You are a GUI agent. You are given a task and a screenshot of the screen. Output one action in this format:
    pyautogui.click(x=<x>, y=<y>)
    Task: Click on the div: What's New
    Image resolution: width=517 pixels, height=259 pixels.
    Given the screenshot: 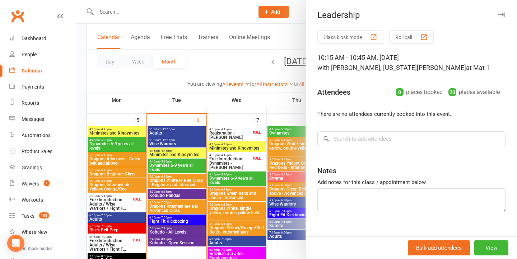 What is the action you would take?
    pyautogui.click(x=34, y=232)
    